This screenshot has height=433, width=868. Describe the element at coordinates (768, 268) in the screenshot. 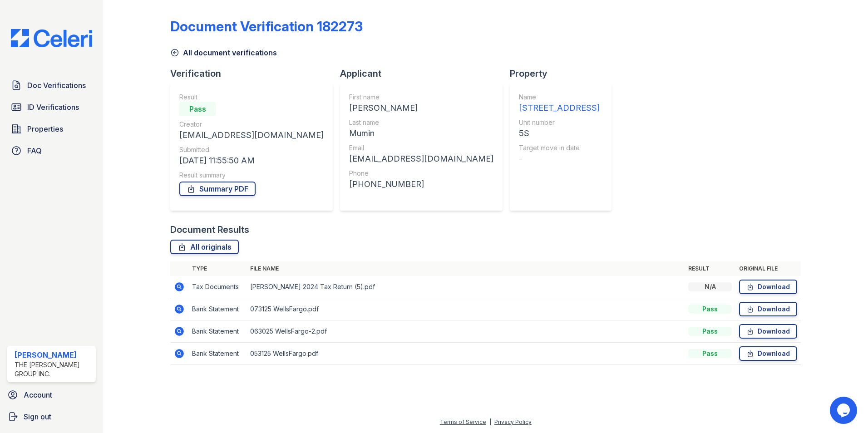

I see `th: Original file` at that location.